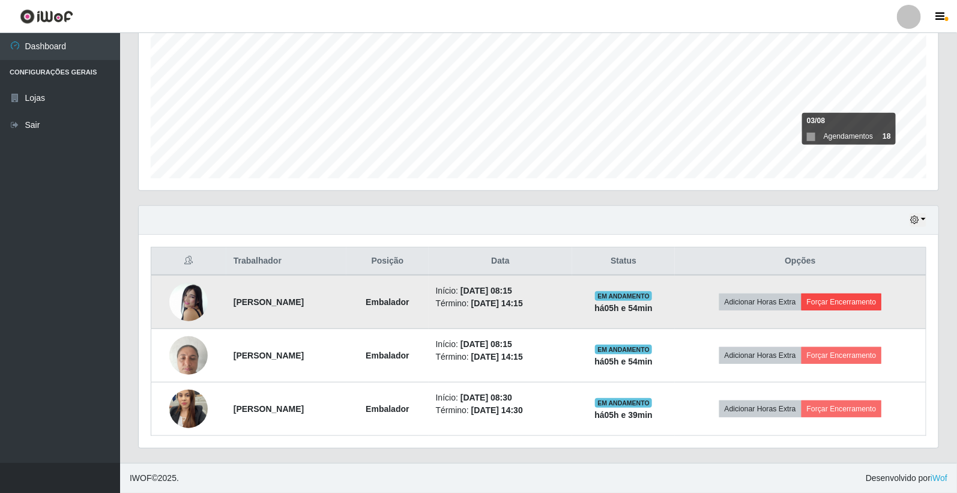  What do you see at coordinates (801, 261) in the screenshot?
I see `th: Opções` at bounding box center [801, 261].